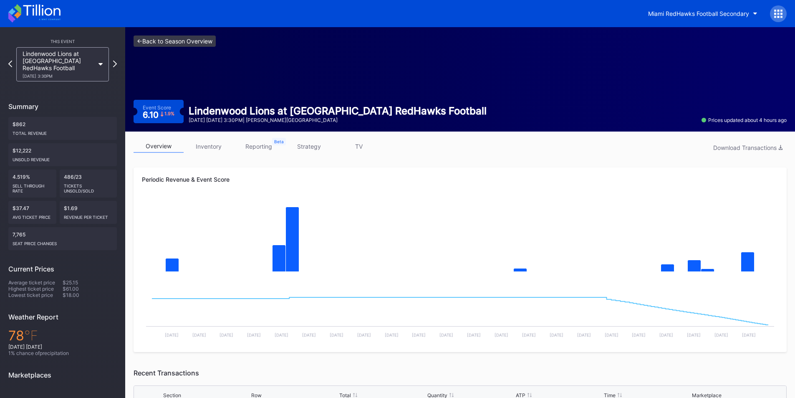 This screenshot has height=398, width=795. I want to click on div: Prices updated about 4 hours ago, so click(744, 120).